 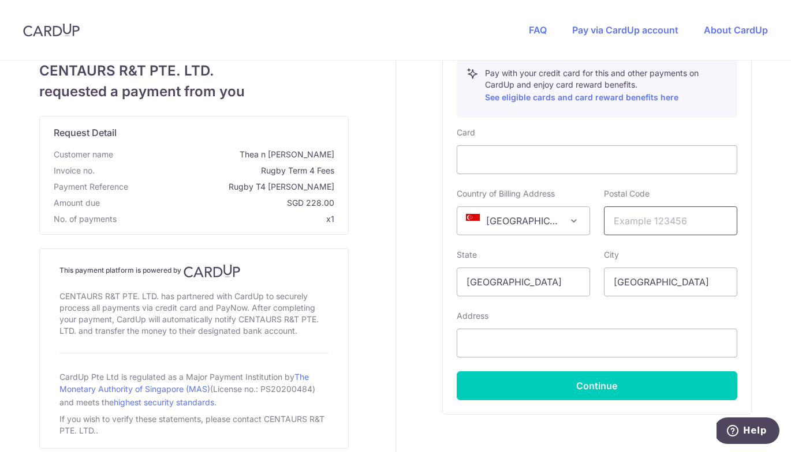 What do you see at coordinates (466, 133) in the screenshot?
I see `label: Card` at bounding box center [466, 133].